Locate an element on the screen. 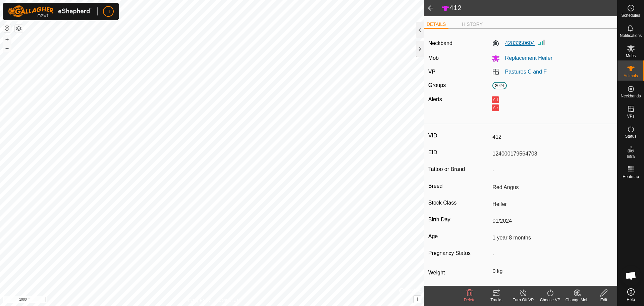  label: Breed is located at coordinates (459, 186).